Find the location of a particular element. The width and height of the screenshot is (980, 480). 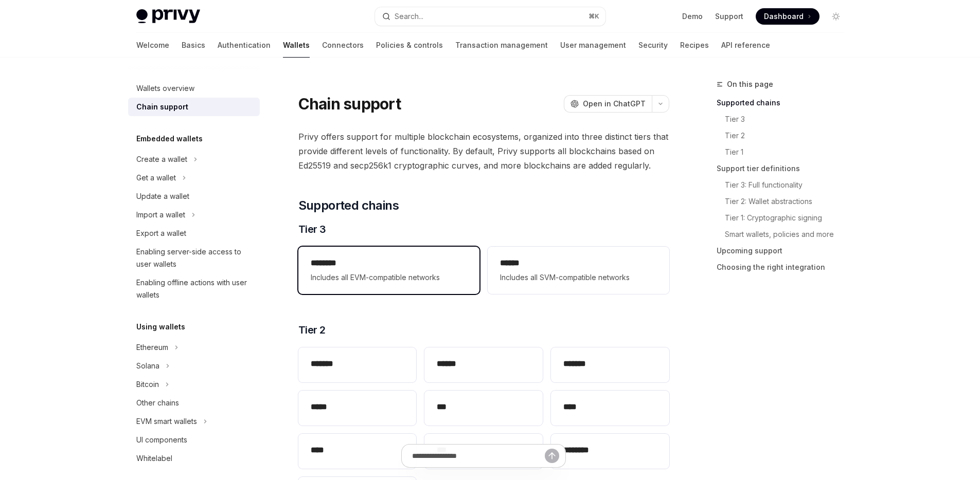

a: Tier 2: Wallet abstractions is located at coordinates (784, 201).